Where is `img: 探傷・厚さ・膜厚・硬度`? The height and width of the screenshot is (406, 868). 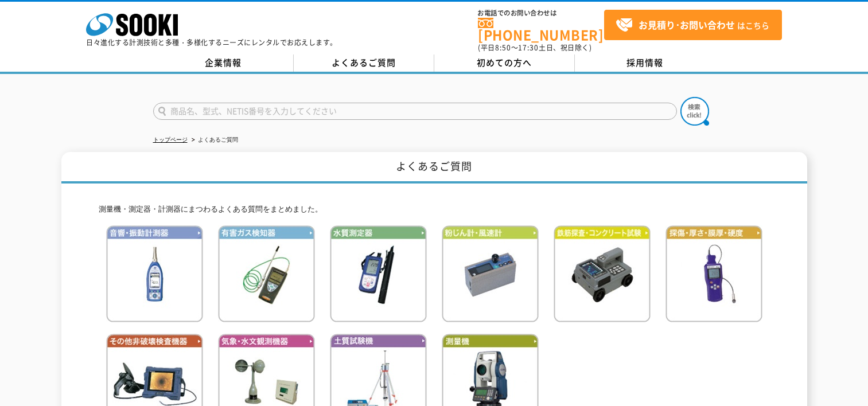 img: 探傷・厚さ・膜厚・硬度 is located at coordinates (714, 274).